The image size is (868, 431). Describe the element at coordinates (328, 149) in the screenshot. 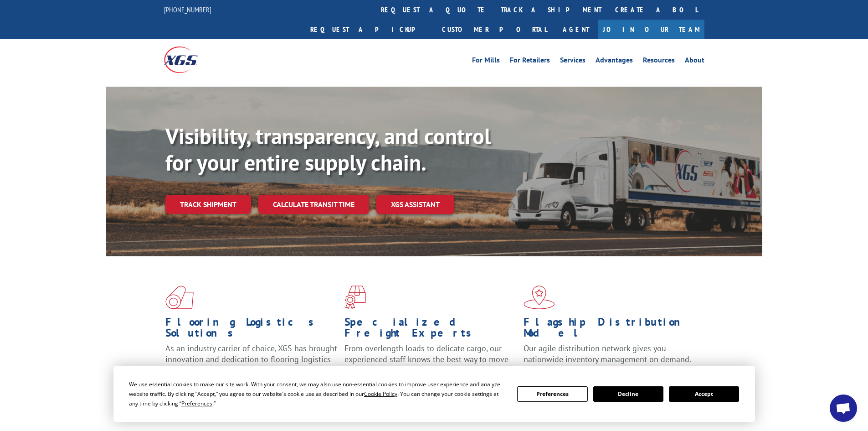

I see `b: Visibility, transparency, and control for your entire supply chain.` at that location.